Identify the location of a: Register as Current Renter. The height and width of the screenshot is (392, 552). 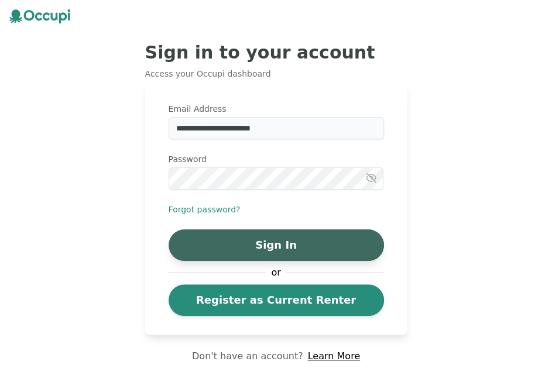
(276, 300).